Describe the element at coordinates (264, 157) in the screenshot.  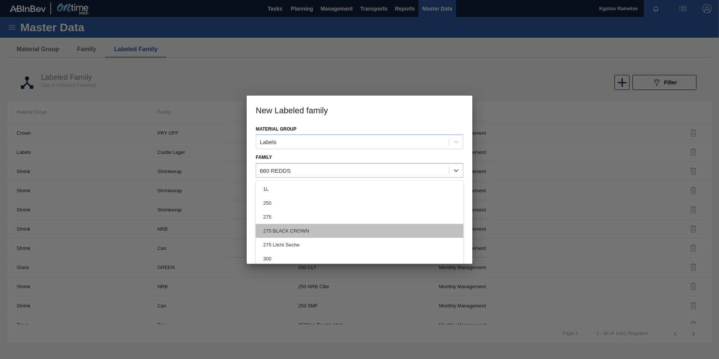
I see `label: Family` at that location.